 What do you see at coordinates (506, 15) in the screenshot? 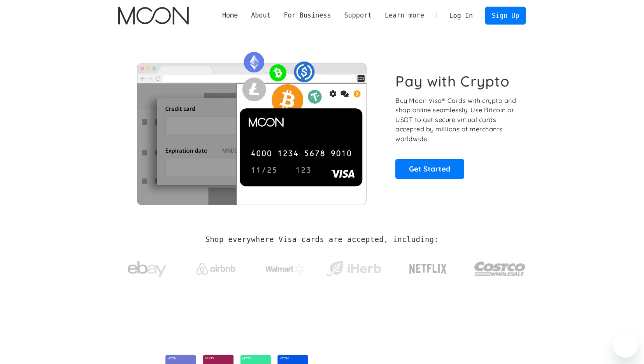
I see `a: Sign Up` at bounding box center [506, 15].